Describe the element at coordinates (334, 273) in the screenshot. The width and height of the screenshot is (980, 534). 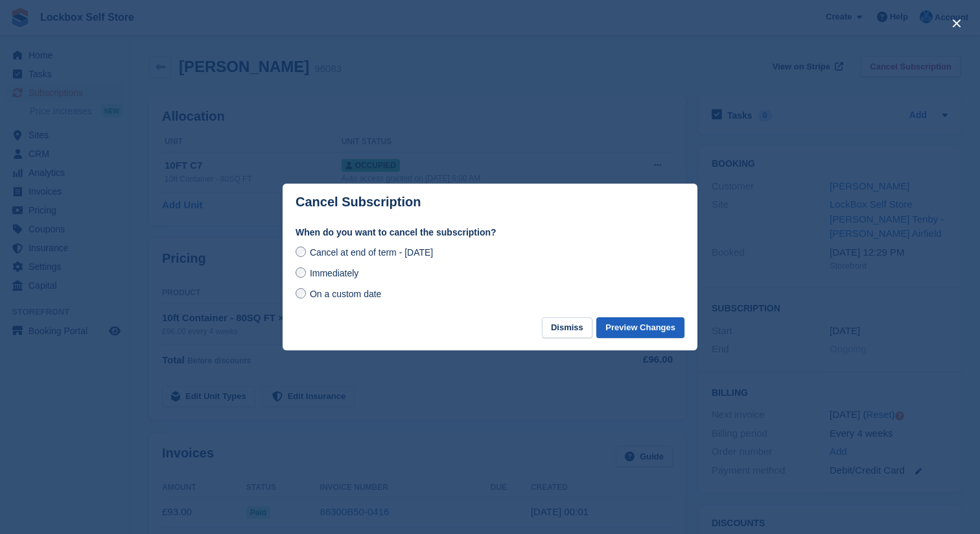
I see `span: Immediately` at that location.